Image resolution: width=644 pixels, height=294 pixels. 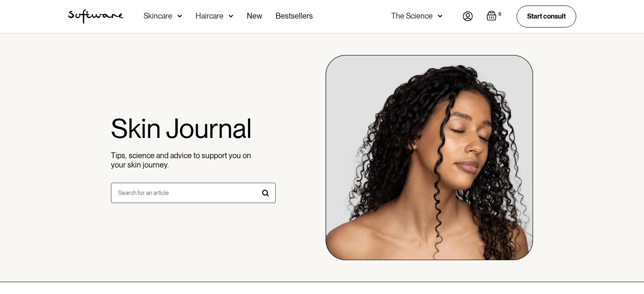 What do you see at coordinates (412, 16) in the screenshot?
I see `div: The Science` at bounding box center [412, 16].